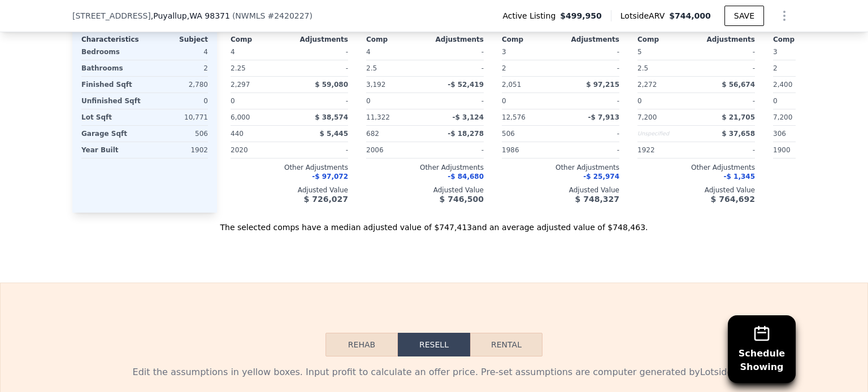 The height and width of the screenshot is (392, 868). What do you see at coordinates (177, 52) in the screenshot?
I see `div: 4` at bounding box center [177, 52].